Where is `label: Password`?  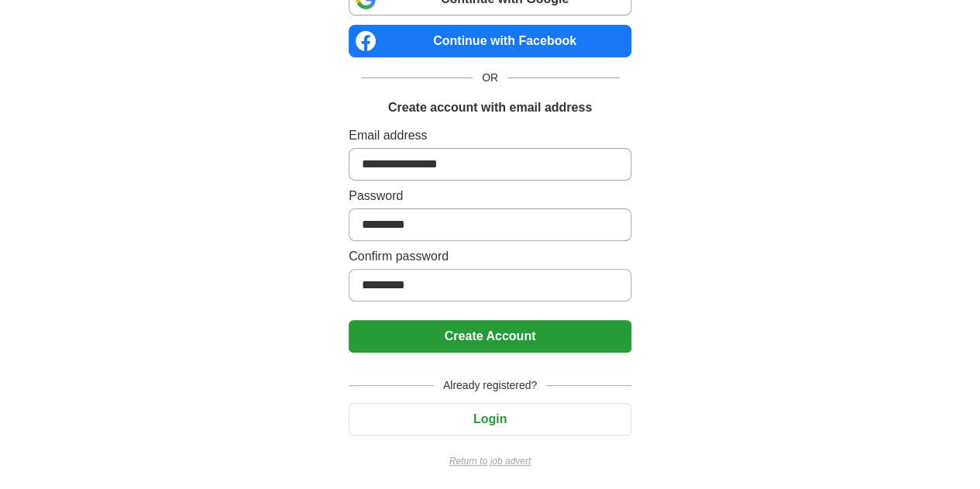 label: Password is located at coordinates (490, 196).